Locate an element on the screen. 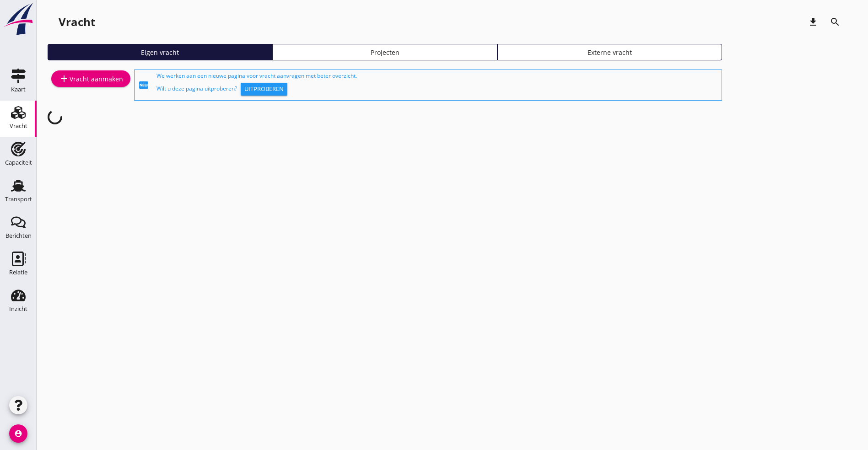  div: Berichten is located at coordinates (19, 236).